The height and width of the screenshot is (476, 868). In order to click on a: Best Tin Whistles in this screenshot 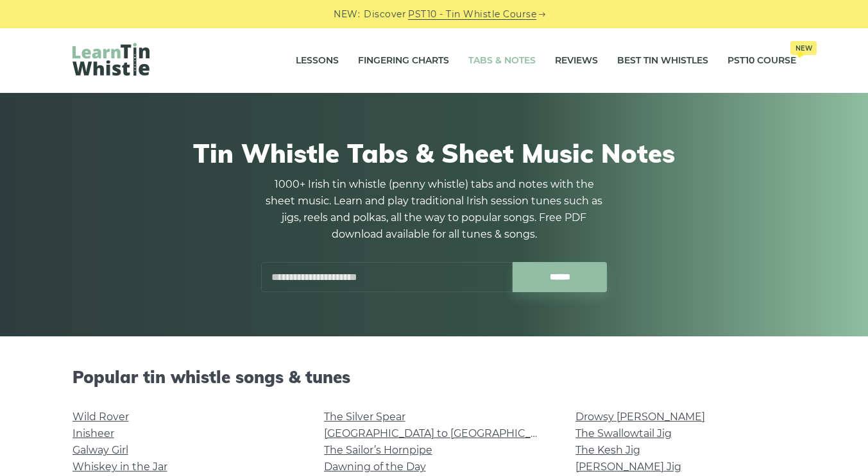, I will do `click(662, 61)`.